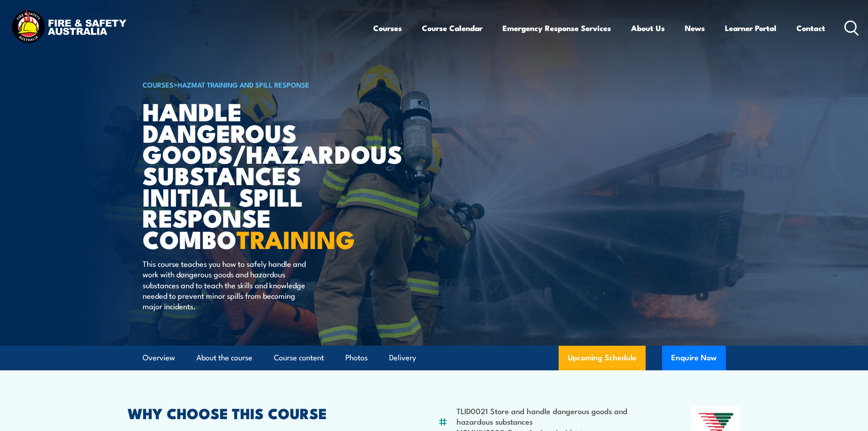  I want to click on a: Contact, so click(810, 28).